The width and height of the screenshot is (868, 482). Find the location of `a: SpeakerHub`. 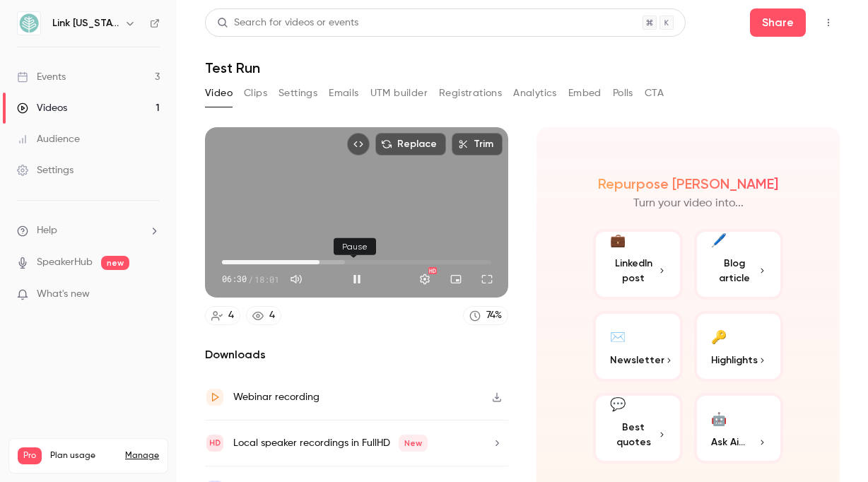

a: SpeakerHub is located at coordinates (64, 262).